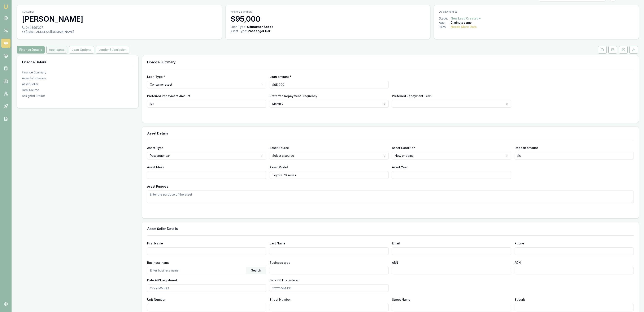  I want to click on label: Deposit amount, so click(526, 148).